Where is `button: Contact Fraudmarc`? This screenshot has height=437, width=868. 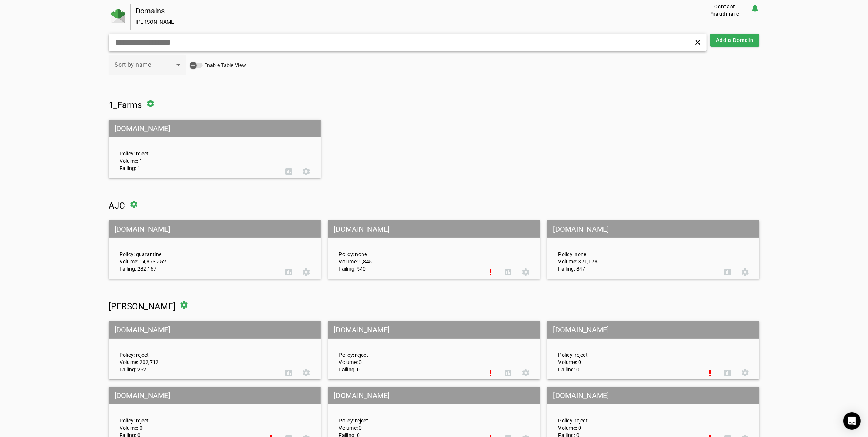 button: Contact Fraudmarc is located at coordinates (724, 10).